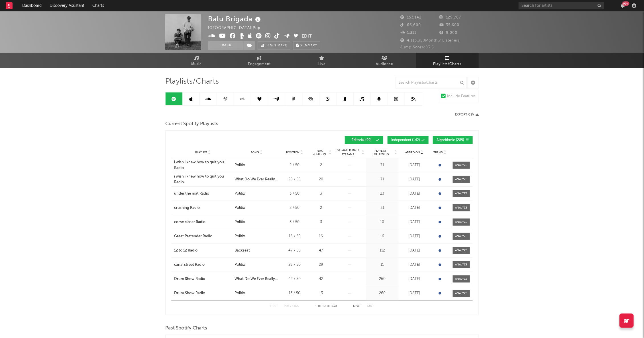 This screenshot has width=644, height=338. I want to click on div: 20 / 50, so click(295, 180).